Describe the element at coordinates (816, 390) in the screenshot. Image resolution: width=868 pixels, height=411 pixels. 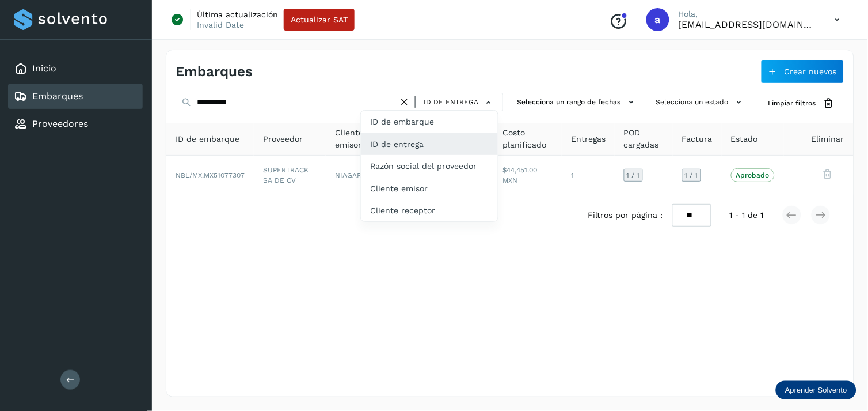
I see `p: Aprender Solvento` at that location.